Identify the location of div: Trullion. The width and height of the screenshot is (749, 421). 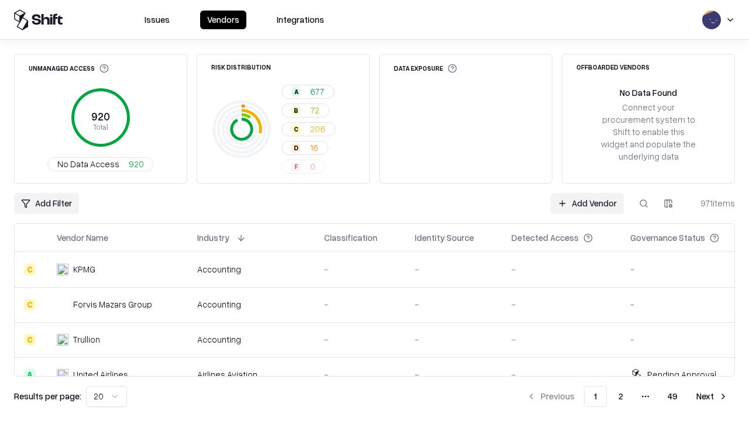
(87, 339).